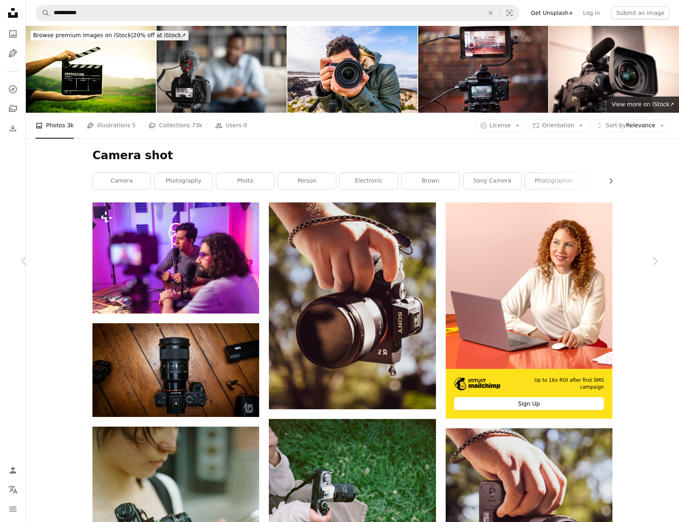 The image size is (679, 522). Describe the element at coordinates (245, 125) in the screenshot. I see `span: 0` at that location.